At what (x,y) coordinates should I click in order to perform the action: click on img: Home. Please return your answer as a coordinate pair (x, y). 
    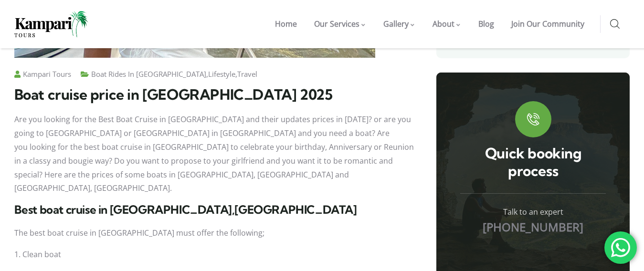
    Looking at the image, I should click on (51, 24).